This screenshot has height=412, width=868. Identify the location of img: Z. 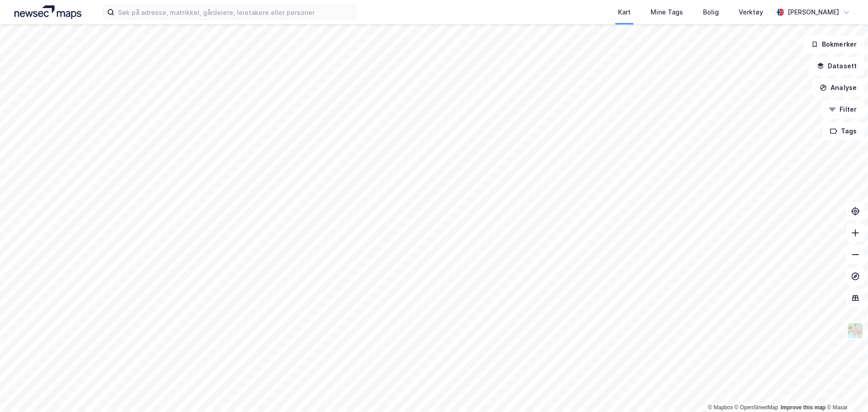
(855, 330).